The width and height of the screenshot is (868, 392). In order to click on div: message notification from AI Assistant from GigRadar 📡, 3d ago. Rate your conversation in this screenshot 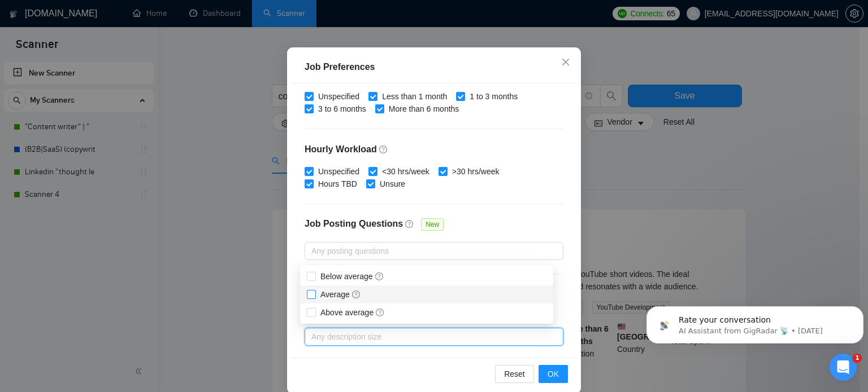, I will do `click(113, 42)`.